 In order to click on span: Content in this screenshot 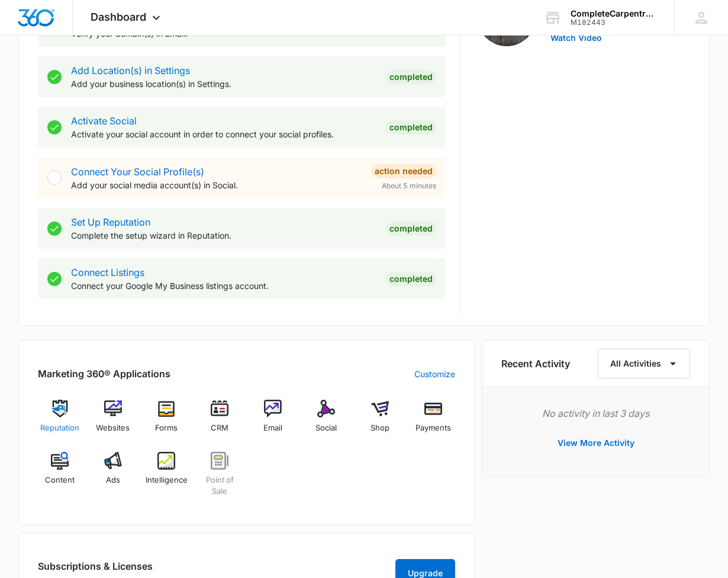, I will do `click(60, 480)`.